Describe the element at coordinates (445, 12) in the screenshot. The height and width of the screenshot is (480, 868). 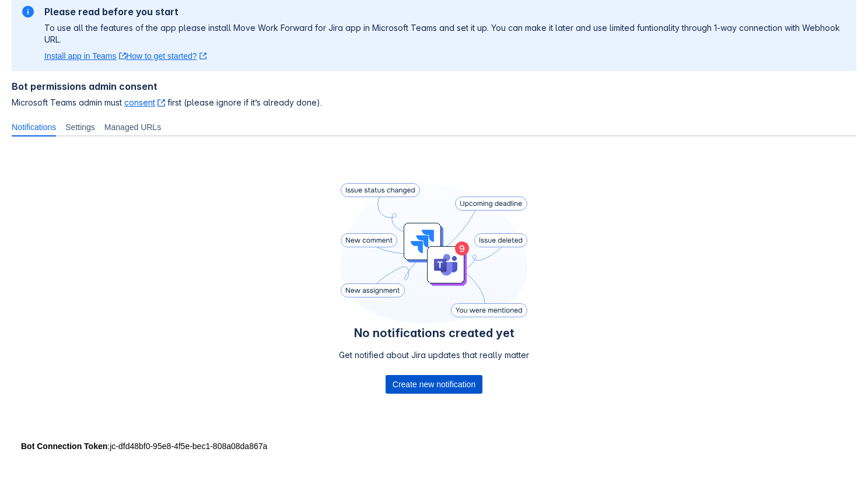
I see `h2: Please read before you start` at that location.